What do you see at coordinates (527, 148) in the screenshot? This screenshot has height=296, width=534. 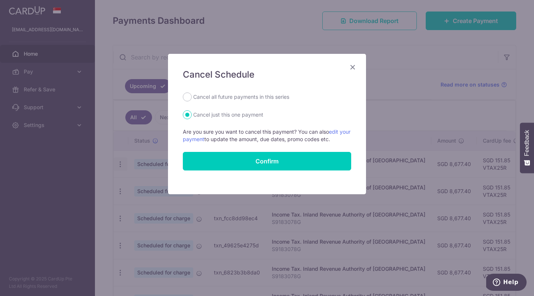 I see `button: Feedback - Show survey` at bounding box center [527, 148].